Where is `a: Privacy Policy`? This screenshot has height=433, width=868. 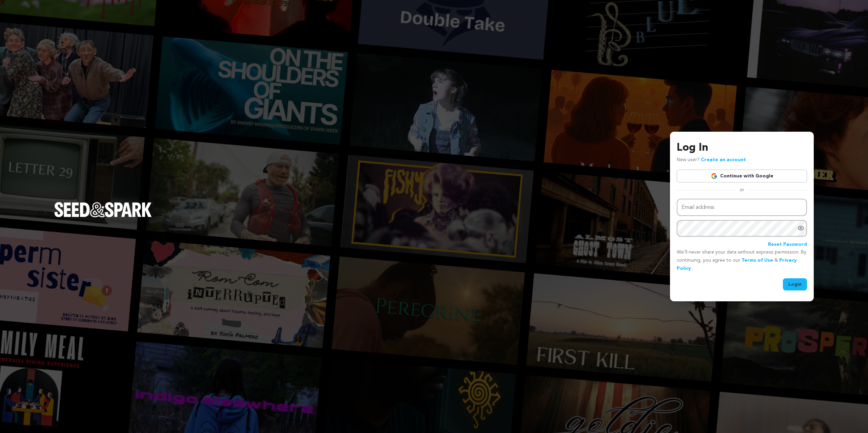 a: Privacy Policy is located at coordinates (736, 264).